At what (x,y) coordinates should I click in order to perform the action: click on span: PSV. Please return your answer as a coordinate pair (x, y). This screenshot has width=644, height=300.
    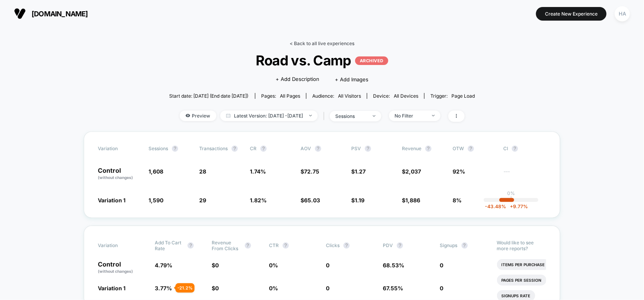
    Looking at the image, I should click on (356, 148).